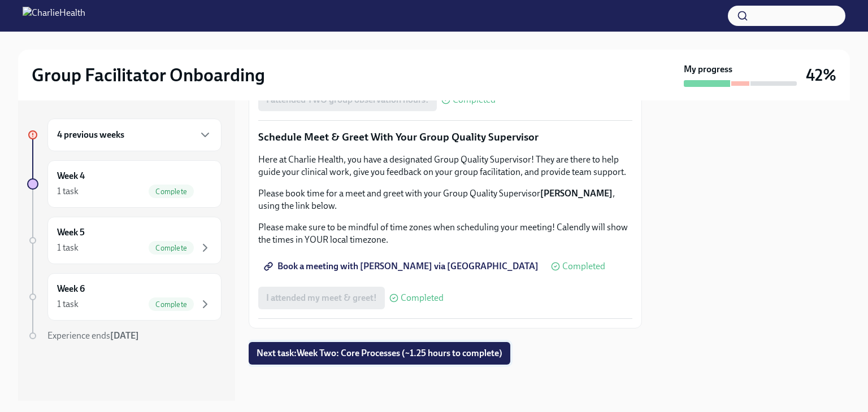 This screenshot has width=868, height=412. I want to click on span: Next task : Week Two: Core Processes (~1.25 hours to complete), so click(379, 354).